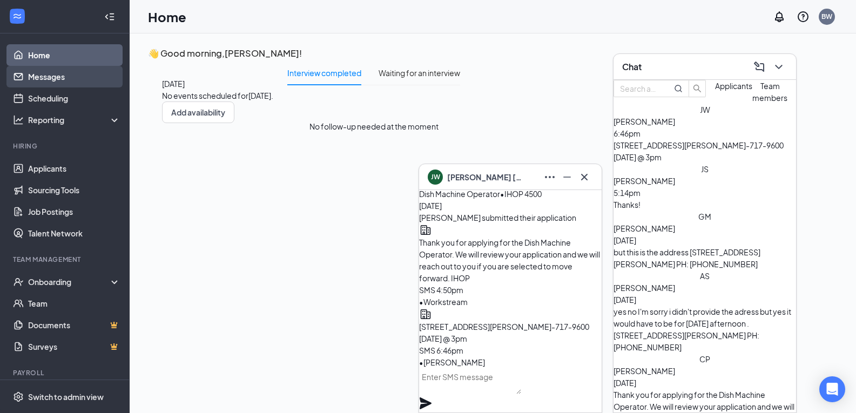 Image resolution: width=856 pixels, height=413 pixels. I want to click on div: CP, so click(705, 359).